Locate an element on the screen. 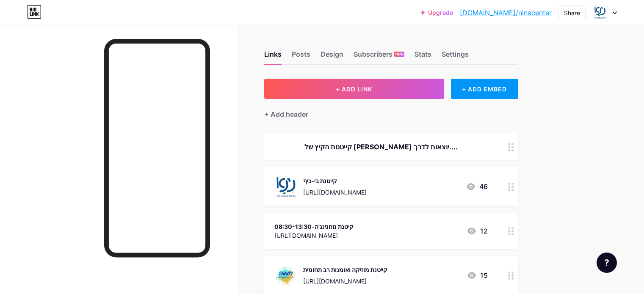 This screenshot has height=294, width=644. div: Posts is located at coordinates (302, 57).